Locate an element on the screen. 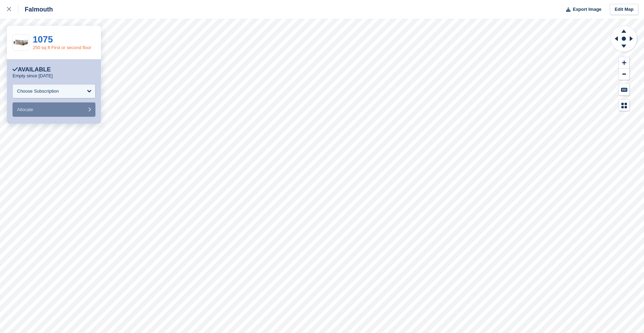 This screenshot has height=333, width=644. button: Map Legend is located at coordinates (624, 105).